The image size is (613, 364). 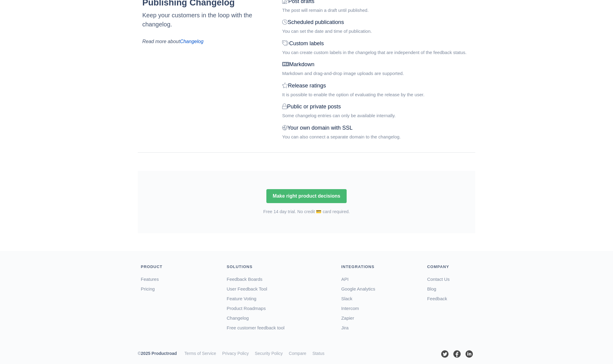 I want to click on a: Terms of Service, so click(x=200, y=353).